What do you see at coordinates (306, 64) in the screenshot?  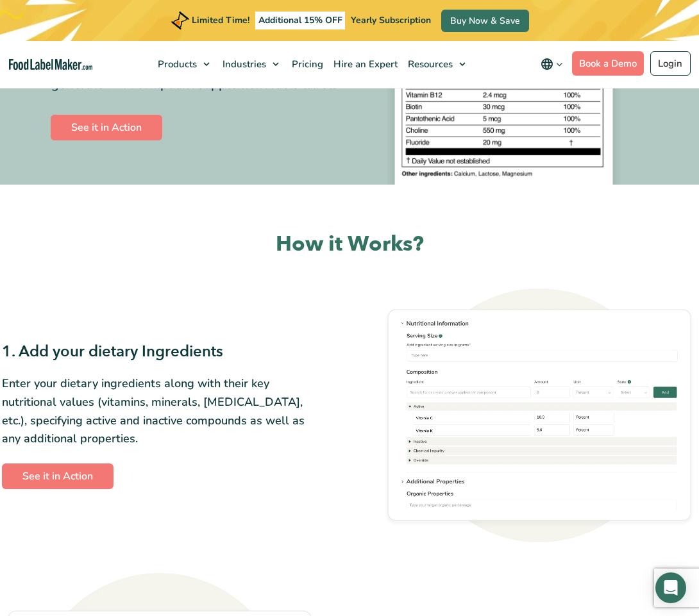 I see `a: Pricing` at bounding box center [306, 64].